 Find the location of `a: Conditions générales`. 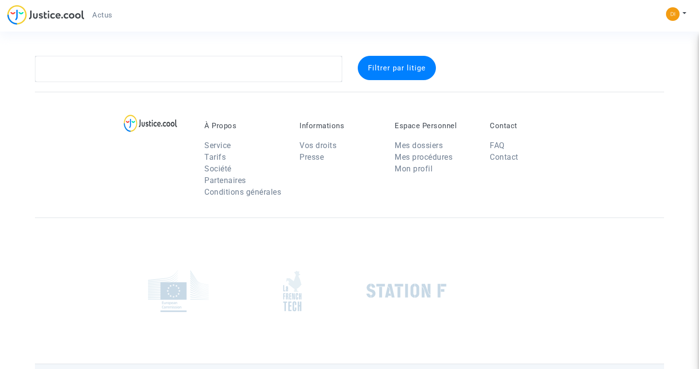

a: Conditions générales is located at coordinates (243, 192).